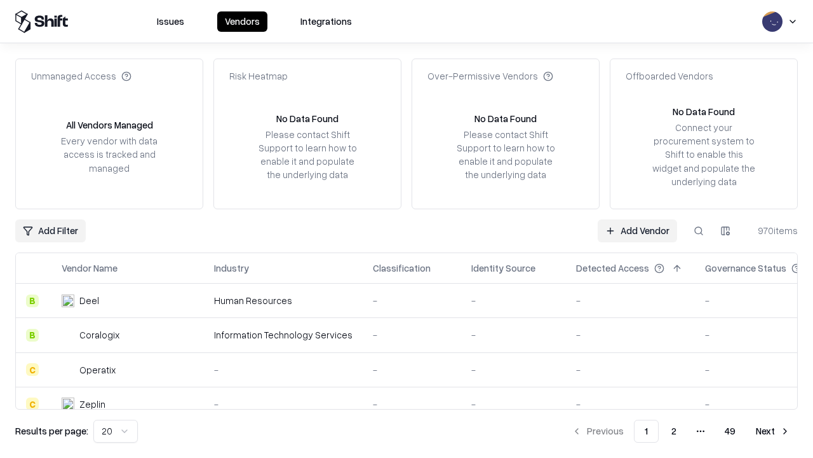 Image resolution: width=813 pixels, height=458 pixels. I want to click on div: Zeplin, so click(92, 404).